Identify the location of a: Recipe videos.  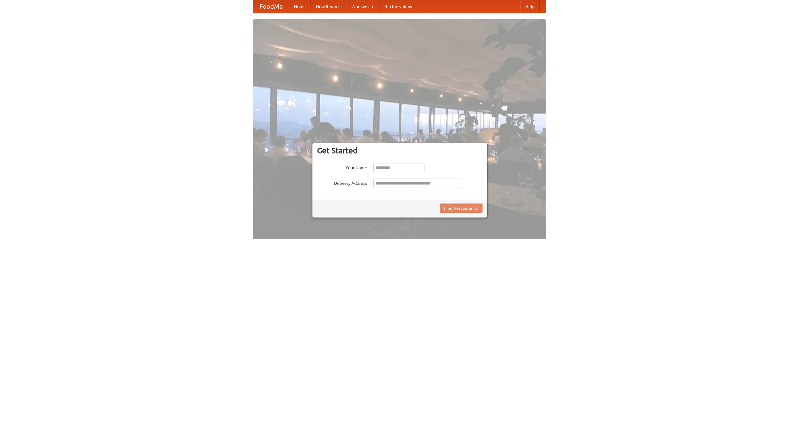
(398, 7).